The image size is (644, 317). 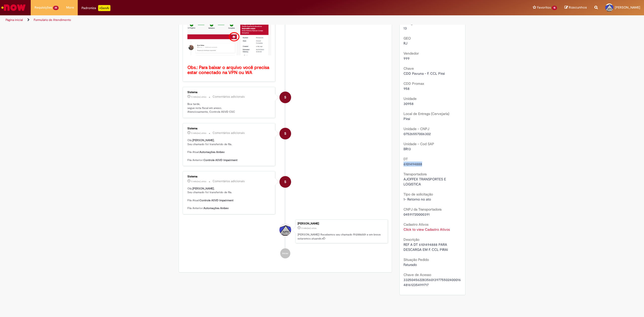 I want to click on b: Vendedor, so click(x=411, y=53).